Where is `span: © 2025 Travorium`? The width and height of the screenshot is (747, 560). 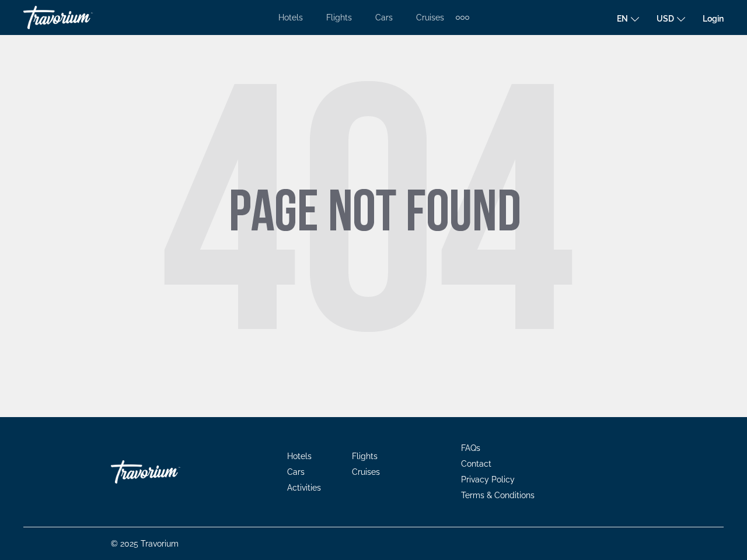
span: © 2025 Travorium is located at coordinates (145, 544).